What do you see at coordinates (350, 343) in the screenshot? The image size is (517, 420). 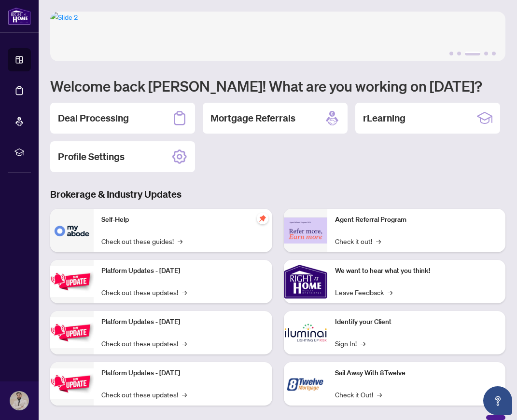 I see `a: Sign In!→` at bounding box center [350, 343].